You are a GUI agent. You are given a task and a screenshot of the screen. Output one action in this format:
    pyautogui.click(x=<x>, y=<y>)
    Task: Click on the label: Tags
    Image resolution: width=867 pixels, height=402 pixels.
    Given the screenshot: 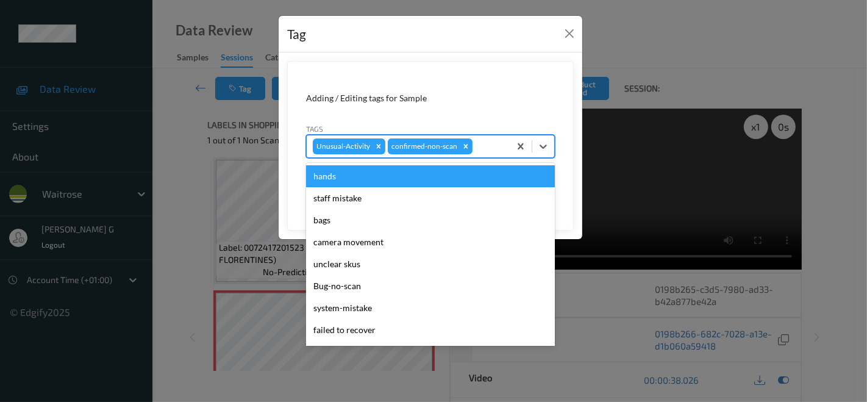 What is the action you would take?
    pyautogui.click(x=314, y=129)
    